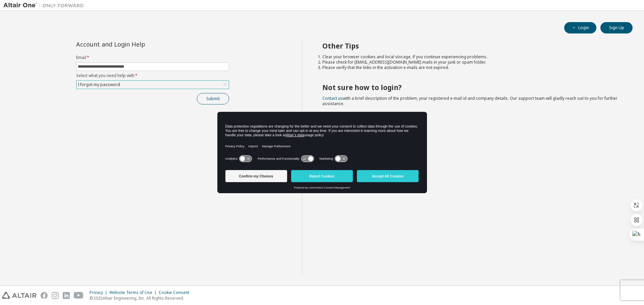 The height and width of the screenshot is (305, 644). Describe the element at coordinates (153, 75) in the screenshot. I see `label: Select what you need help with` at that location.